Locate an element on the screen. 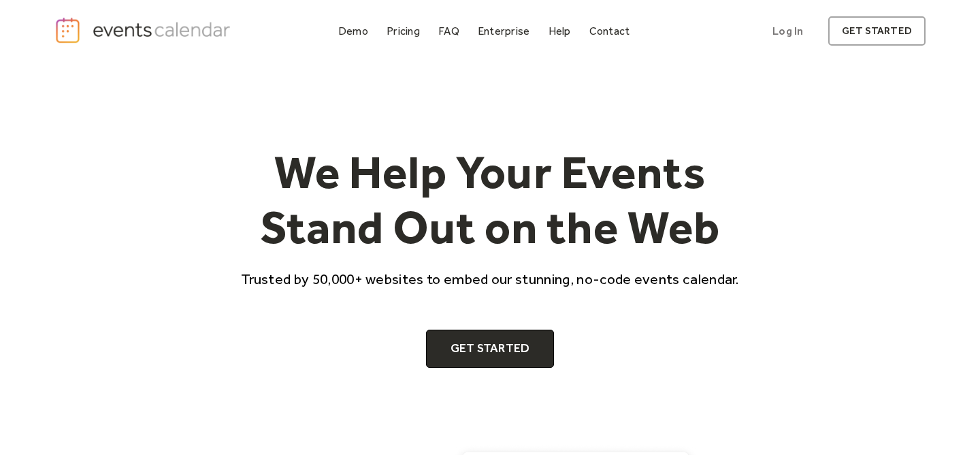  a: Contact is located at coordinates (610, 30).